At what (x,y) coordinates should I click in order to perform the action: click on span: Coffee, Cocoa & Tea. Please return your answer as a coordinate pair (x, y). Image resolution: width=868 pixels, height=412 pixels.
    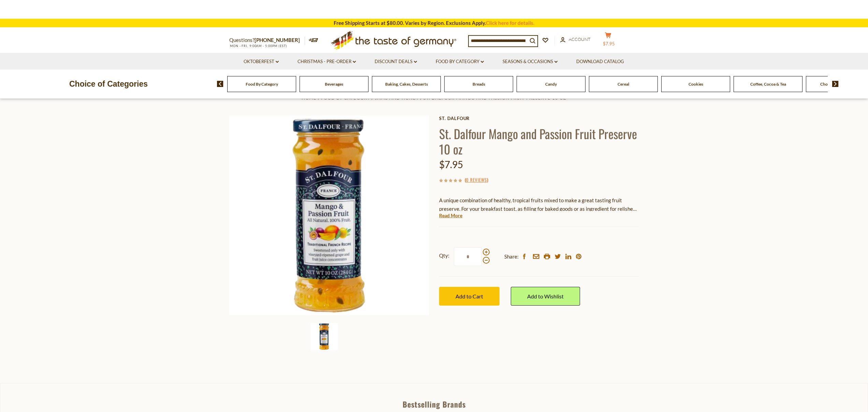
    Looking at the image, I should click on (768, 84).